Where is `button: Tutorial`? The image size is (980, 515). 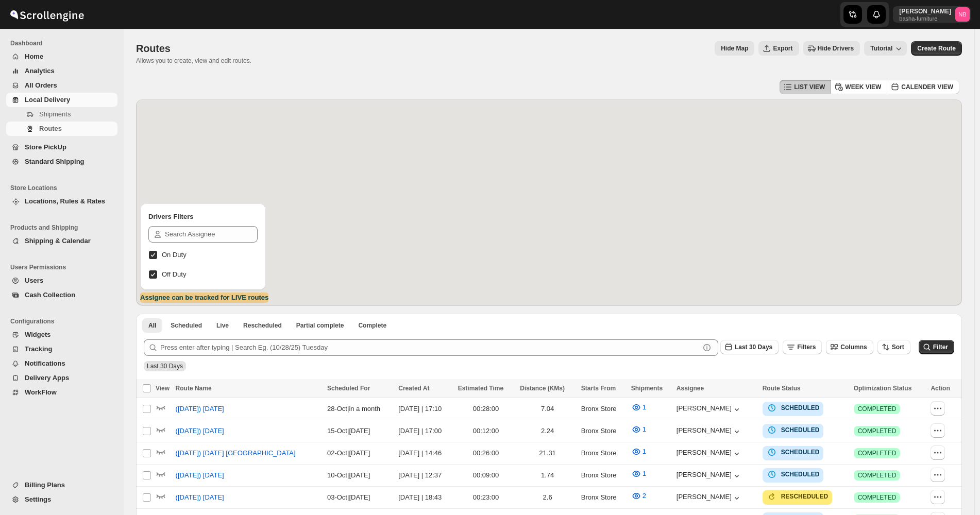 button: Tutorial is located at coordinates (885, 48).